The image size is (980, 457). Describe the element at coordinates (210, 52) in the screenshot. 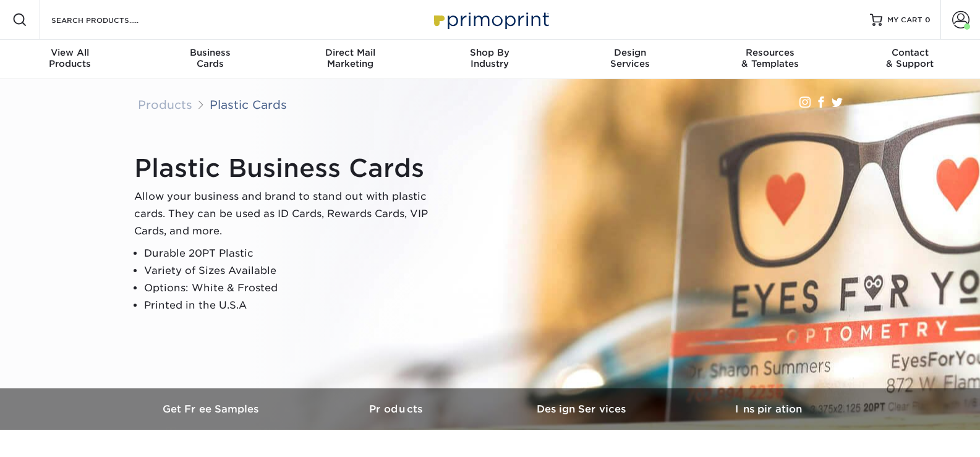

I see `span: Business` at that location.